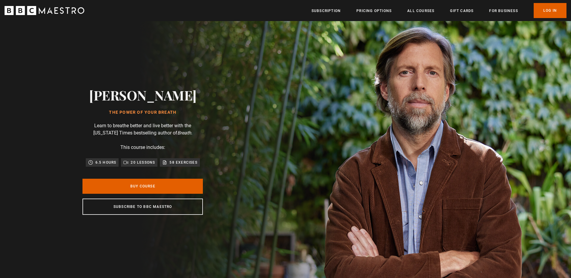 The width and height of the screenshot is (571, 278). I want to click on nav: Primary, so click(439, 11).